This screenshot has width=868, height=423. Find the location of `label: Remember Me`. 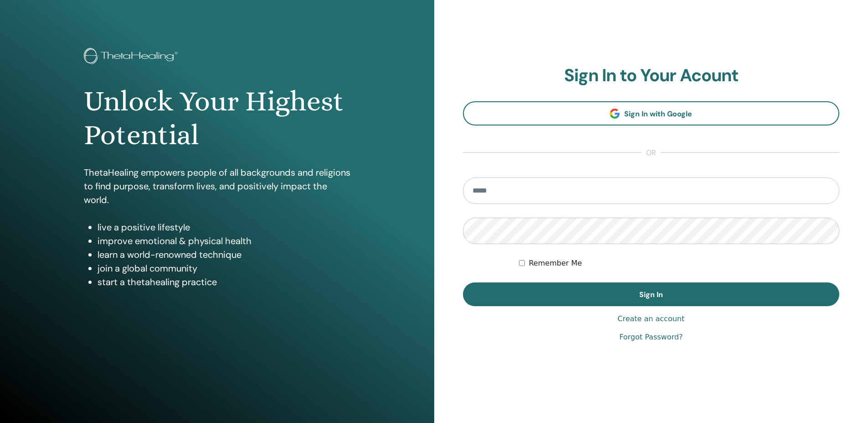

label: Remember Me is located at coordinates (555, 263).